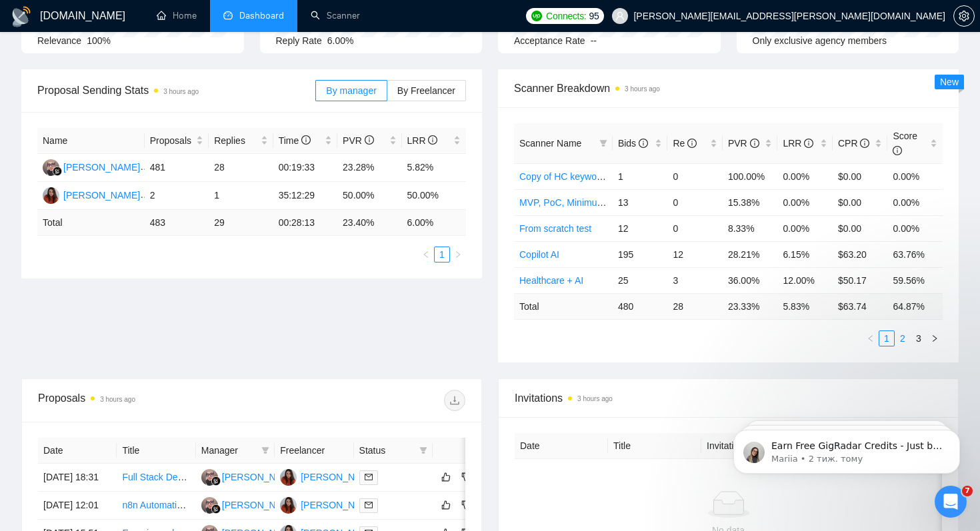 This screenshot has width=980, height=531. What do you see at coordinates (434, 168) in the screenshot?
I see `td: 5.82%` at bounding box center [434, 168].